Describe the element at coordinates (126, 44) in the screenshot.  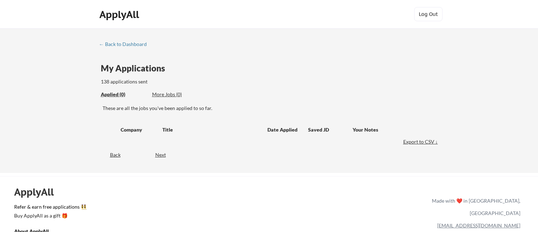
I see `div: ← Back to Dashboard` at that location.